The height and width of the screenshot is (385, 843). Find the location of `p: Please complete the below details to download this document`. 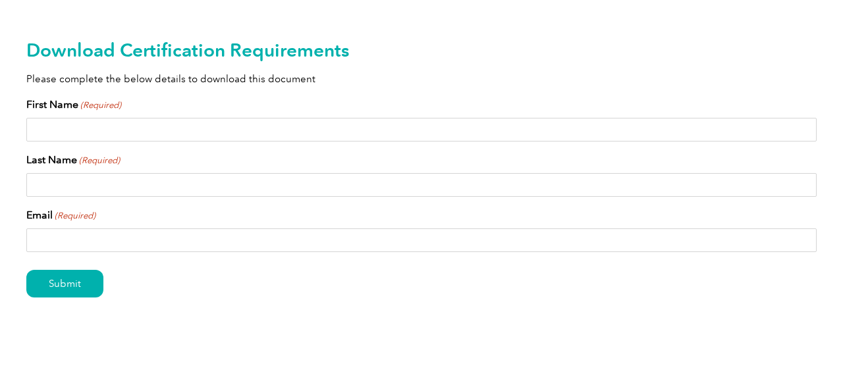

p: Please complete the below details to download this document is located at coordinates (422, 79).